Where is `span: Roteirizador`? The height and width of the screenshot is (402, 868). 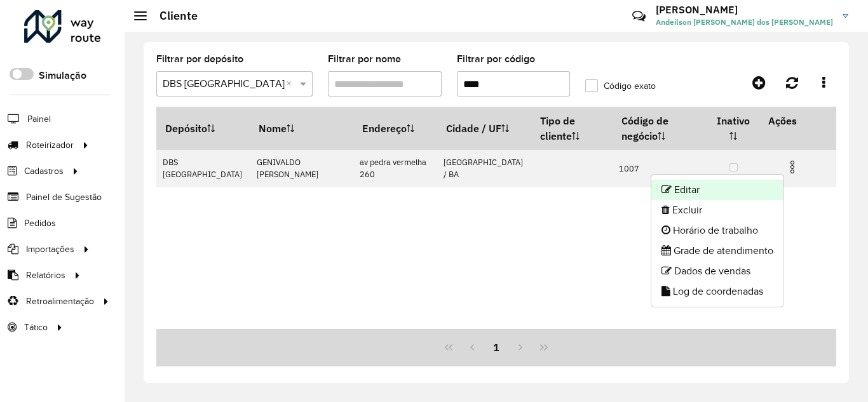
span: Roteirizador is located at coordinates (50, 145).